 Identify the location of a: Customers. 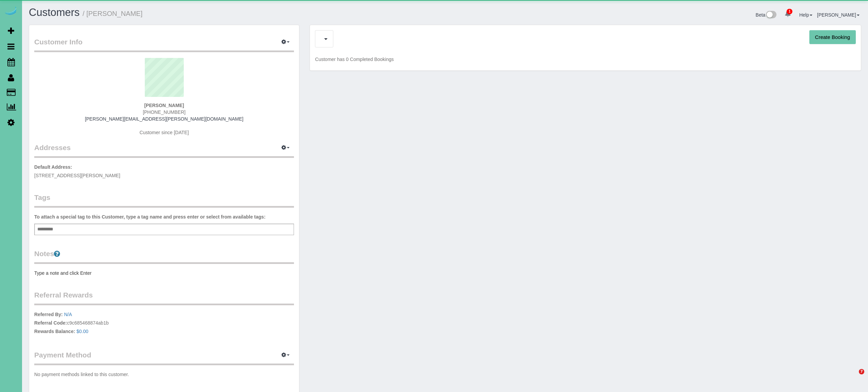
(54, 12).